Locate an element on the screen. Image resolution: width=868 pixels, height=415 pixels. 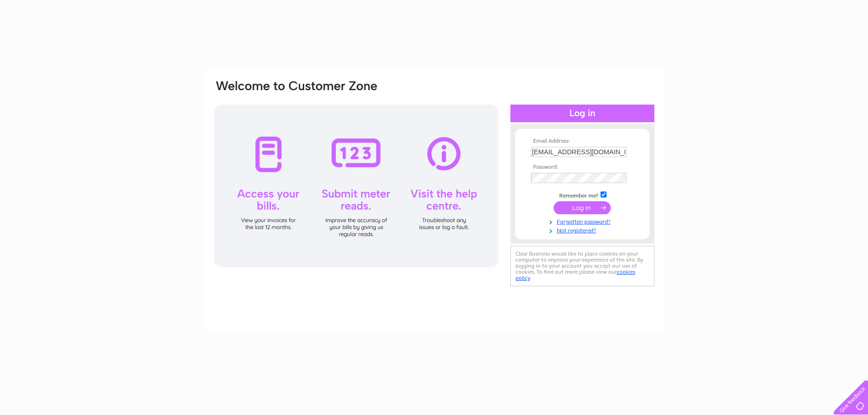
td: Remember me? is located at coordinates (582, 195).